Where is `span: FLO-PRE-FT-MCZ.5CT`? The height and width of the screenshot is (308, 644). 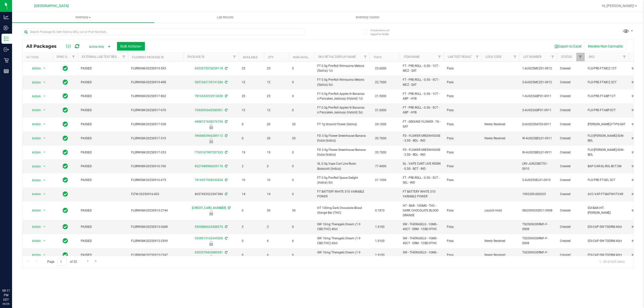
span: FLO-PRE-FT-MCZ.5CT is located at coordinates (606, 82).